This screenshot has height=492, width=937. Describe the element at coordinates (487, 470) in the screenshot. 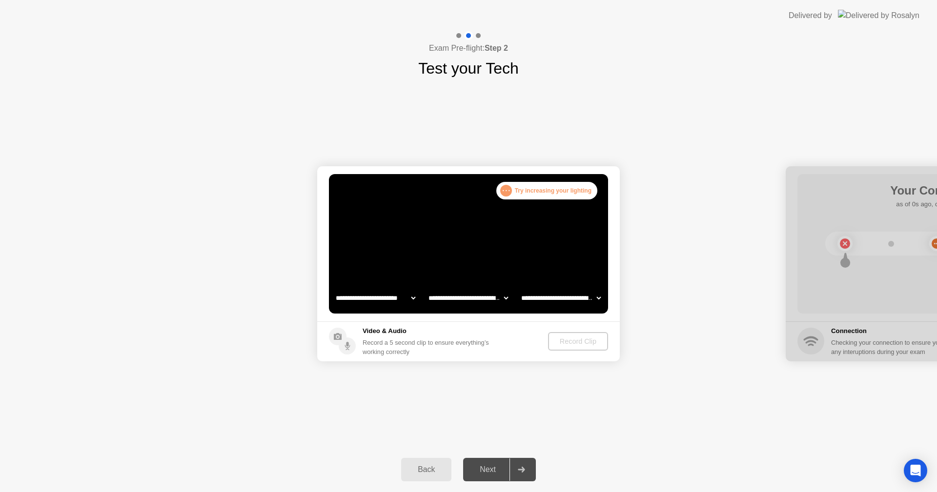

I see `div: Next` at that location.